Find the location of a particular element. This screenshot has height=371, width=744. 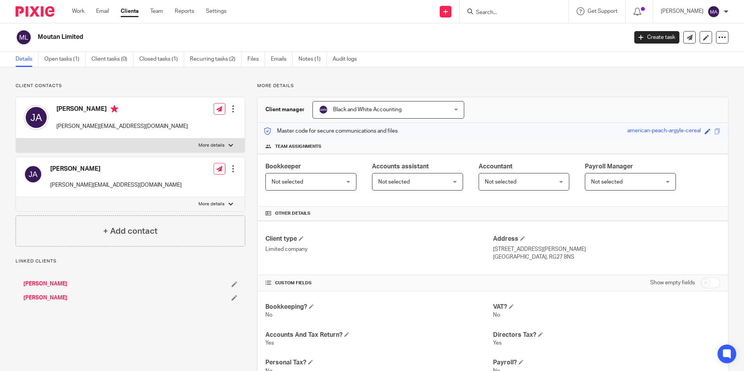

a: Notes (1) is located at coordinates (312, 59).